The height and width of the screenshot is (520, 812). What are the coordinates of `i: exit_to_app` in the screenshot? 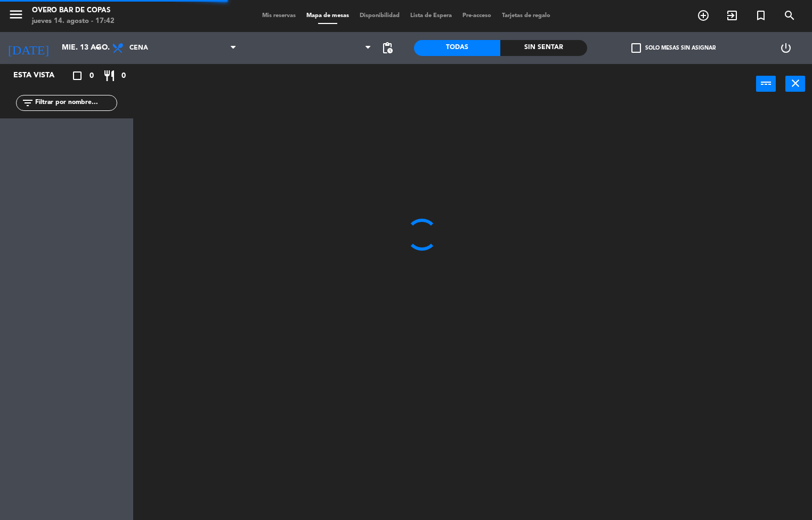 It's located at (732, 16).